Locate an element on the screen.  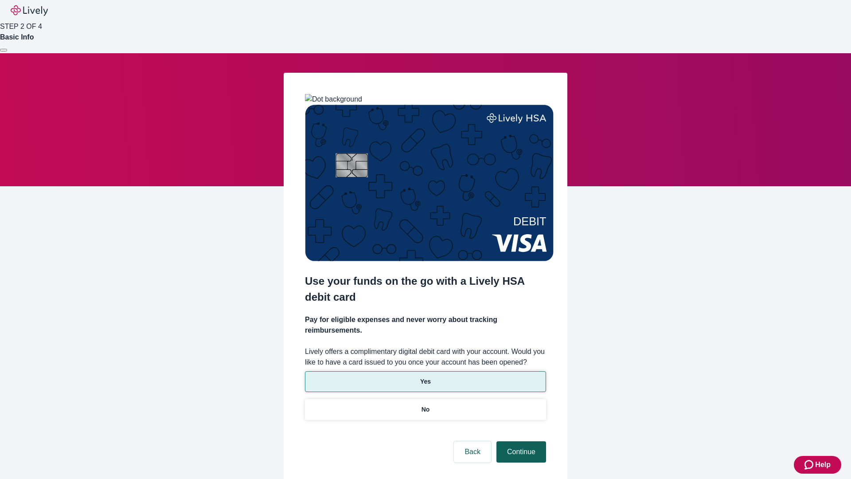
svg: Zendesk support icon is located at coordinates (810, 464).